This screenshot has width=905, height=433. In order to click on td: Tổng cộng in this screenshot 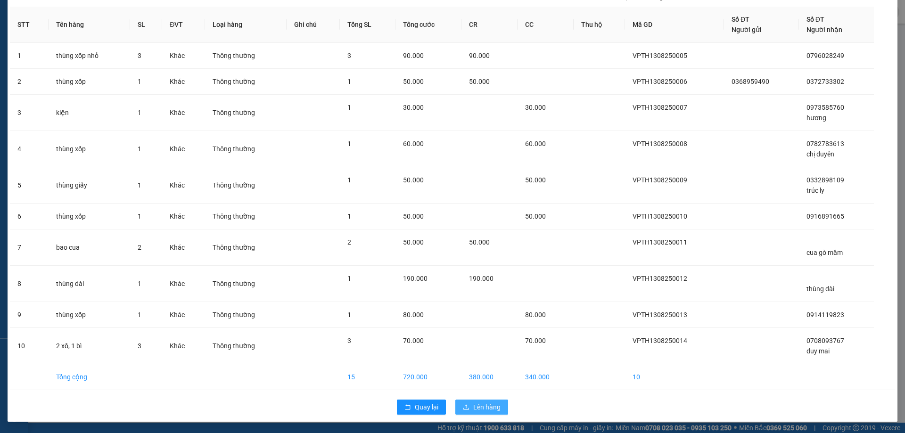, I will do `click(89, 377)`.